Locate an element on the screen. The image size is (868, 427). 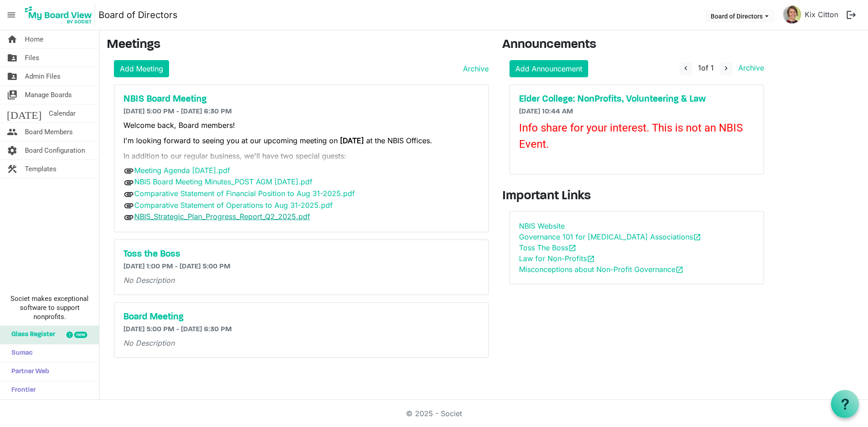
p: Welcome back, Board members! is located at coordinates (301, 125).